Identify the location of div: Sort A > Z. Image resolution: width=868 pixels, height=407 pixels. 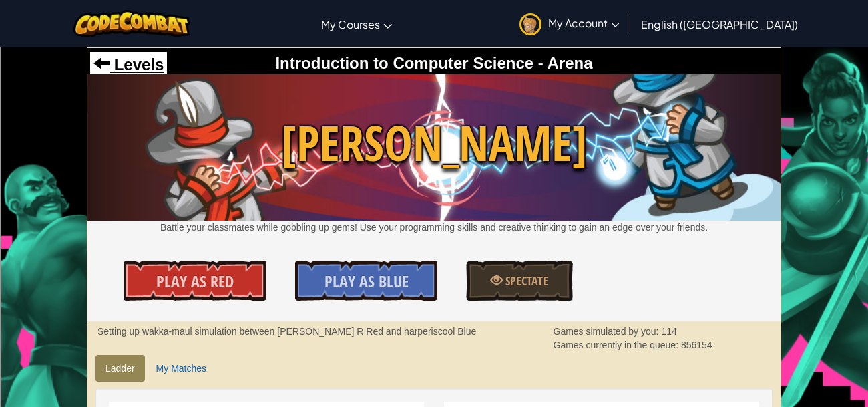
(434, 12).